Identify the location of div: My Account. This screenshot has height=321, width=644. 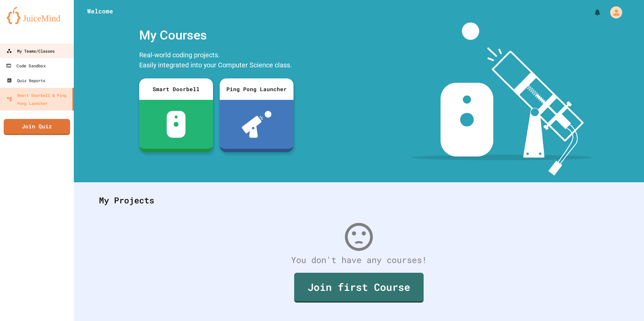
(613, 12).